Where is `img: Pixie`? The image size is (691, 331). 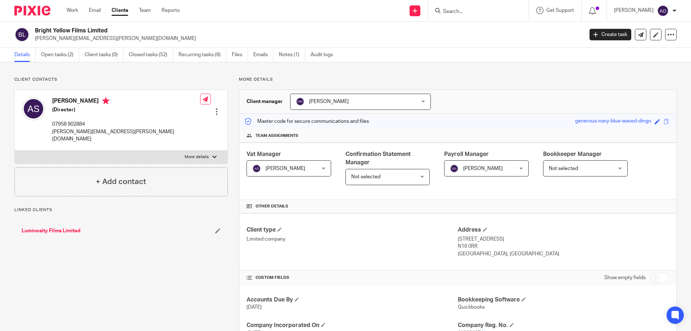 img: Pixie is located at coordinates (32, 10).